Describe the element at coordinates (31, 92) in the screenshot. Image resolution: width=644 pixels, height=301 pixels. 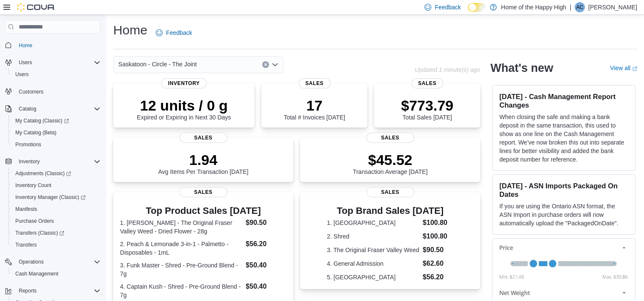
I see `a: Customers` at that location.